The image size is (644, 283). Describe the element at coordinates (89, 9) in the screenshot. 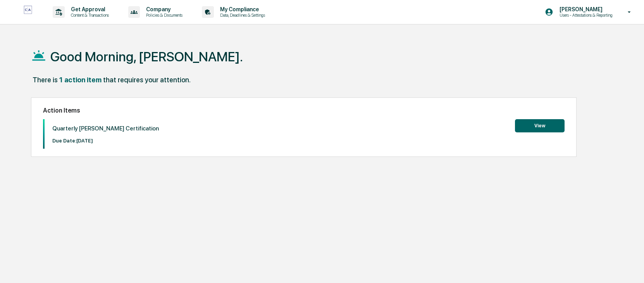

I see `p: Get Approval` at that location.